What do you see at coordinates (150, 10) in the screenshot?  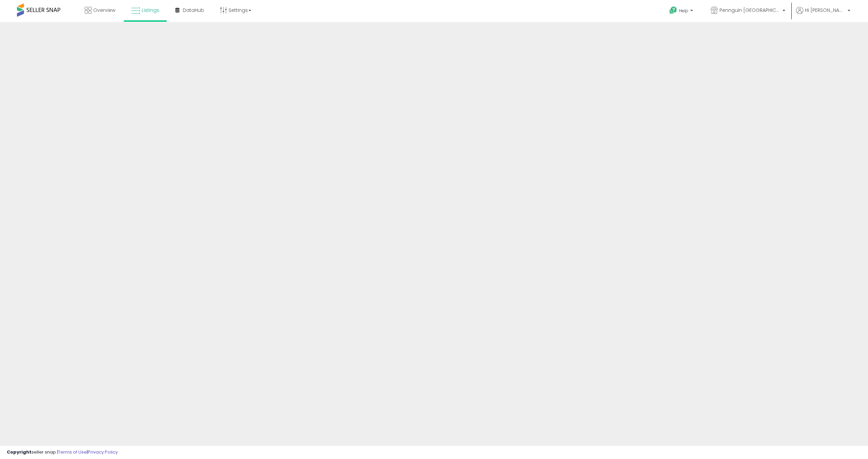 I see `span: Listings` at bounding box center [150, 10].